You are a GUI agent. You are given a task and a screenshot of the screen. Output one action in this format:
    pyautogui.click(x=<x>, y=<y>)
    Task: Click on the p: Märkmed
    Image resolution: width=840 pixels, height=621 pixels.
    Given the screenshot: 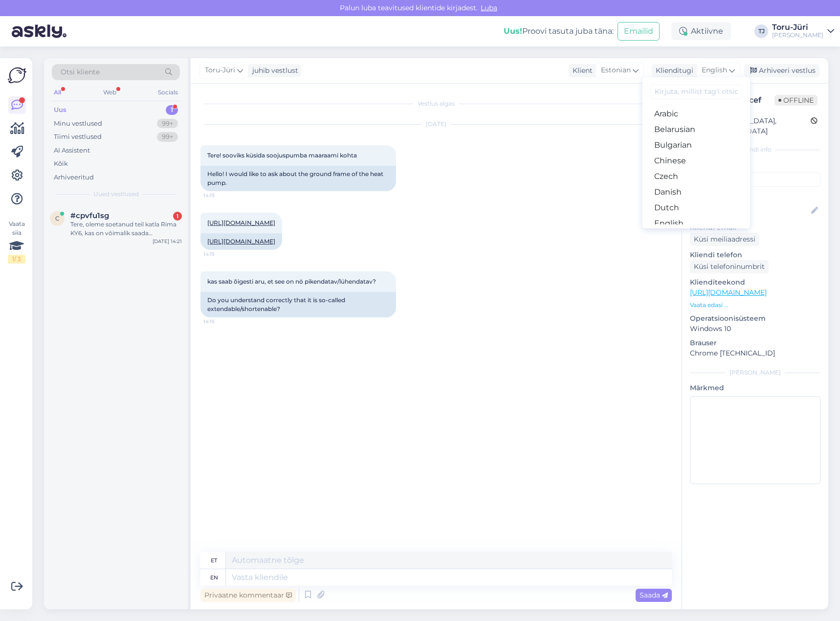 What is the action you would take?
    pyautogui.click(x=754, y=388)
    